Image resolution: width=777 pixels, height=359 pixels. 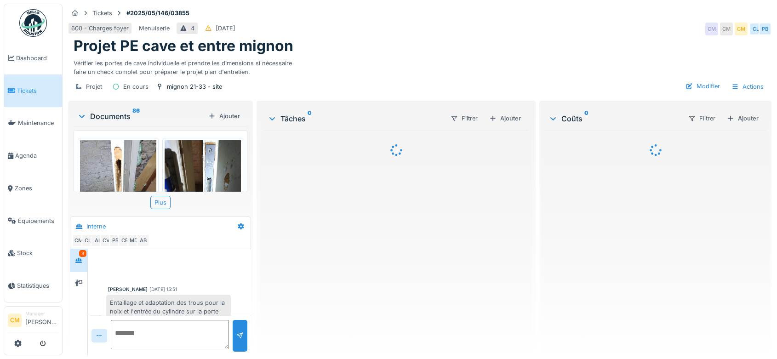 What do you see at coordinates (203, 191) in the screenshot?
I see `img: 2cas18ohbxvvy58m68eqxs0nvnzz` at bounding box center [203, 191].